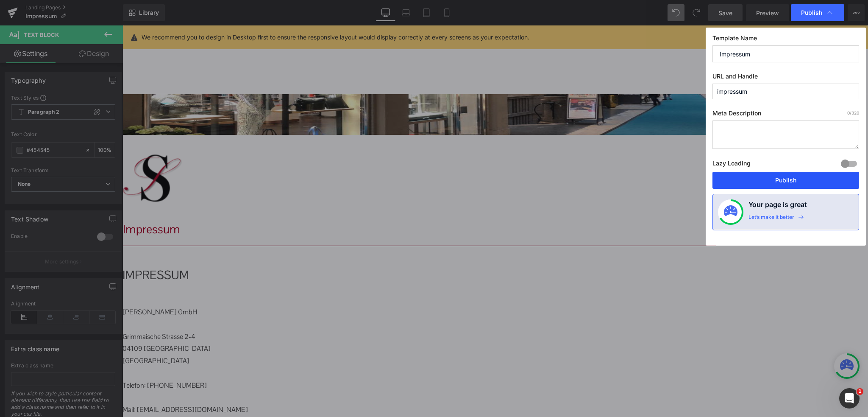  I want to click on label: URL and Handle, so click(786, 78).